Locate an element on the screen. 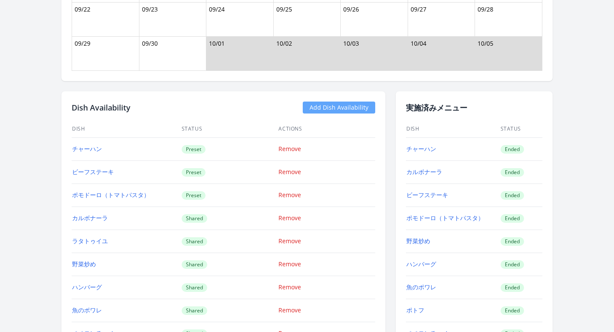  a: ラタトゥイユ is located at coordinates (90, 240).